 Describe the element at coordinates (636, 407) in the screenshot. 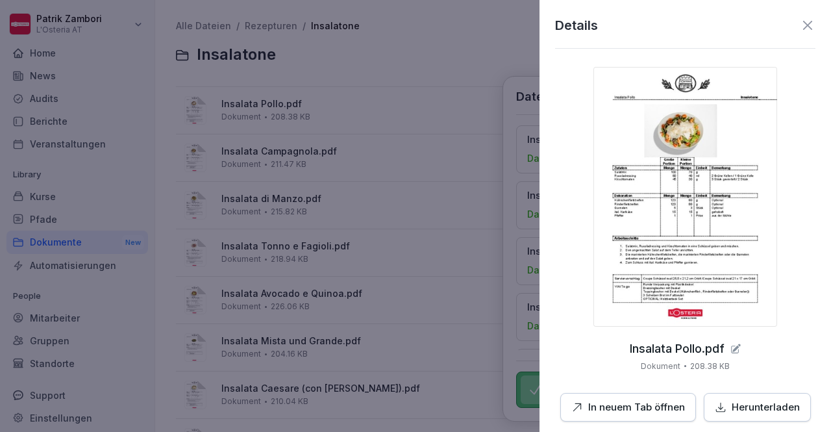

I see `p: In neuem Tab öffnen` at that location.